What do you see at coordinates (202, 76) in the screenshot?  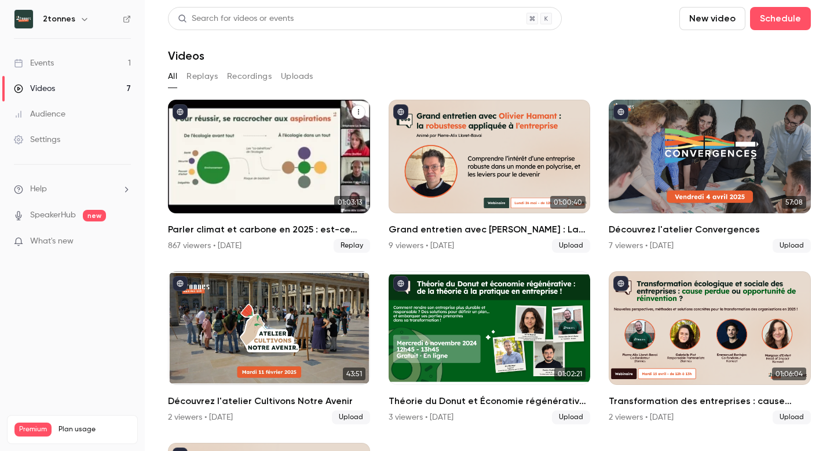 I see `button: Replays` at bounding box center [202, 76].